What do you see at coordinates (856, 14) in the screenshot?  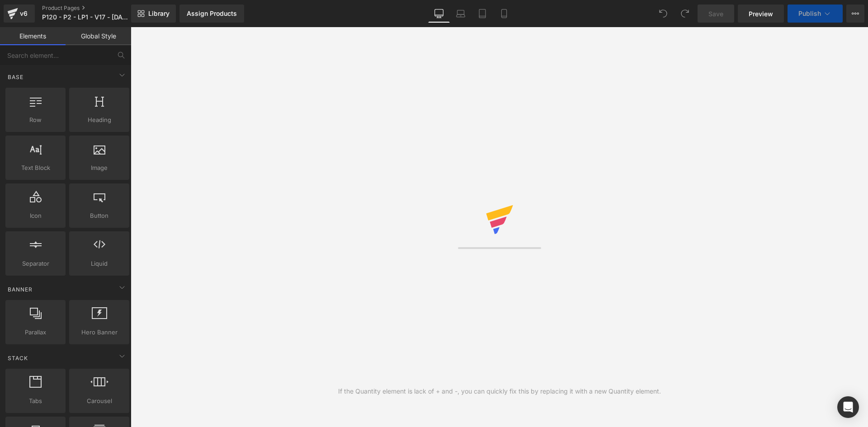 I see `button: More` at bounding box center [856, 14].